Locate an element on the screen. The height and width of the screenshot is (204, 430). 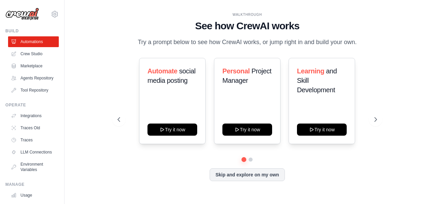
a: Traces is located at coordinates (33, 140).